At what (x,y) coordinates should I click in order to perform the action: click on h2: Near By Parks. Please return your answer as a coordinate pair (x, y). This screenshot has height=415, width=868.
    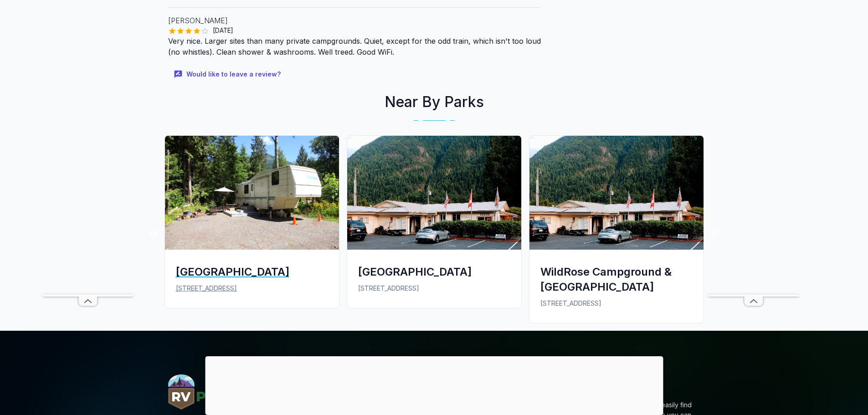
    Looking at the image, I should click on (435, 102).